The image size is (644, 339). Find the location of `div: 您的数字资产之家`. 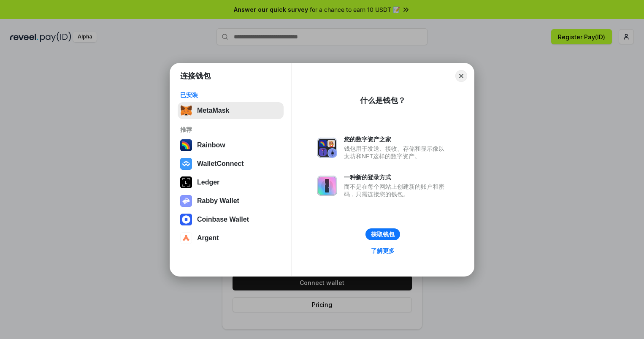

div: 您的数字资产之家 is located at coordinates (396, 139).